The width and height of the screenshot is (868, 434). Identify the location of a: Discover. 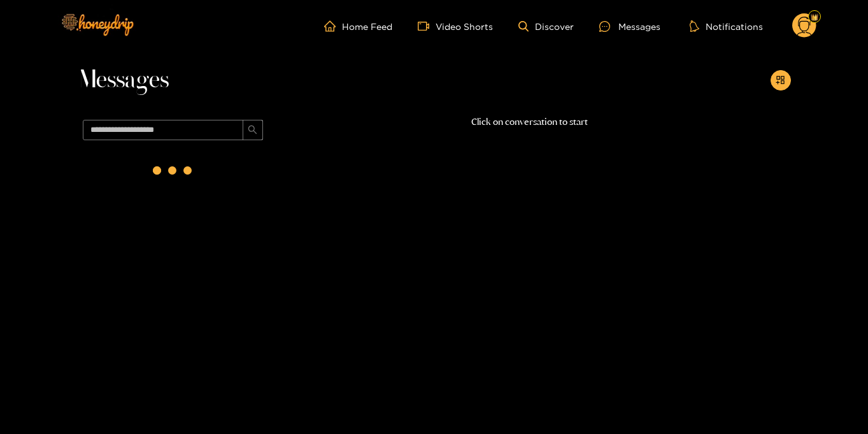
(546, 26).